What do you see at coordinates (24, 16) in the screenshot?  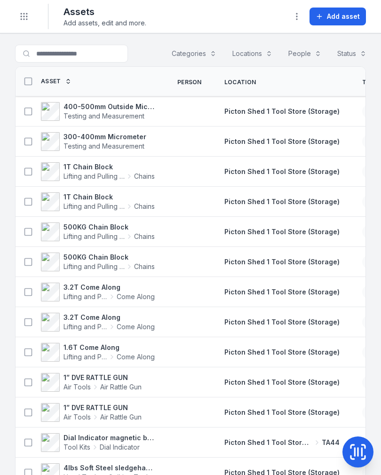 I see `button: Toggle navigation` at bounding box center [24, 16].